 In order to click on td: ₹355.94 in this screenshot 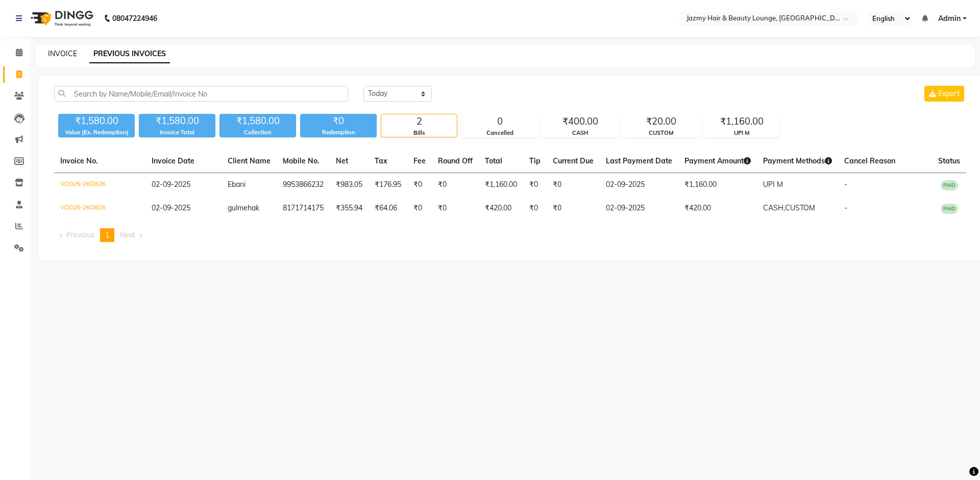, I will do `click(349, 208)`.